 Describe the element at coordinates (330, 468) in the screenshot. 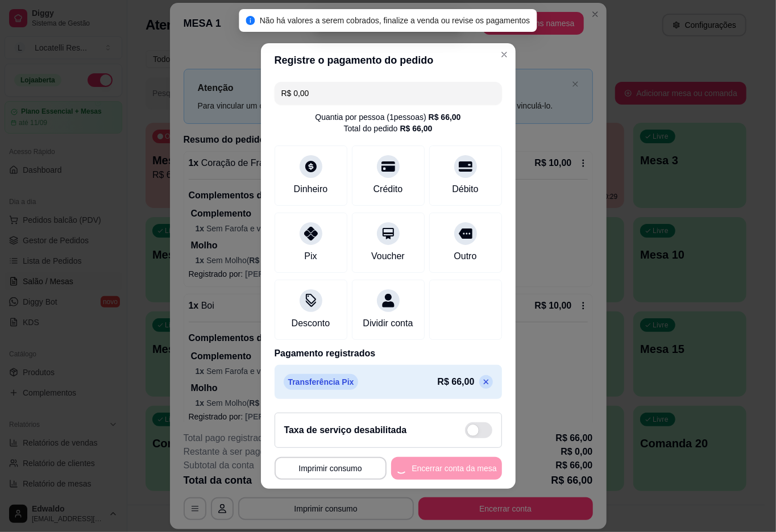

I see `button: Imprimir consumo` at that location.